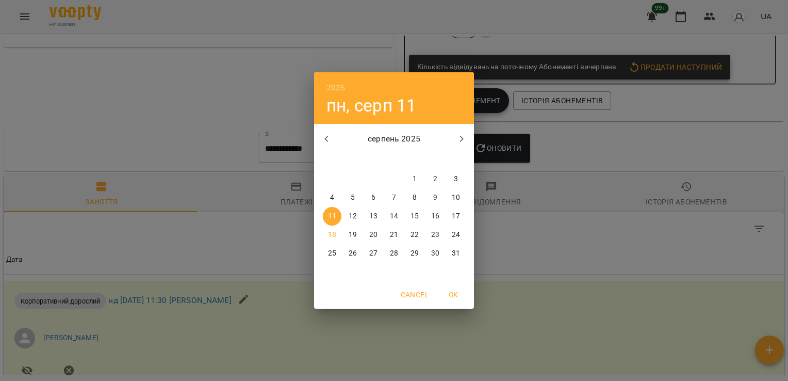 The width and height of the screenshot is (788, 381). Describe the element at coordinates (332, 216) in the screenshot. I see `p: 11` at that location.